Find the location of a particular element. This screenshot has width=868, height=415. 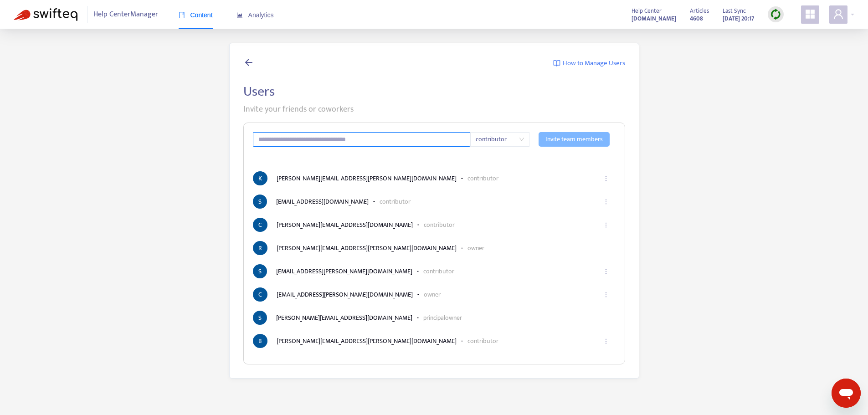

a: How to Manage Users is located at coordinates (589, 64).